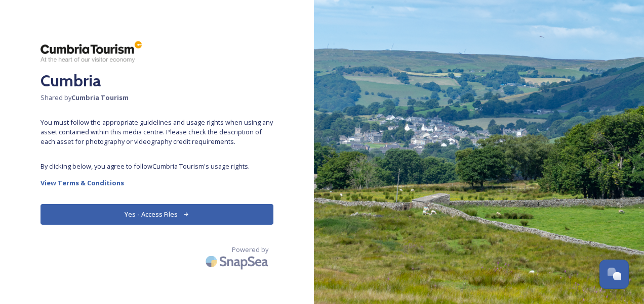  I want to click on span: Powered by, so click(250, 250).